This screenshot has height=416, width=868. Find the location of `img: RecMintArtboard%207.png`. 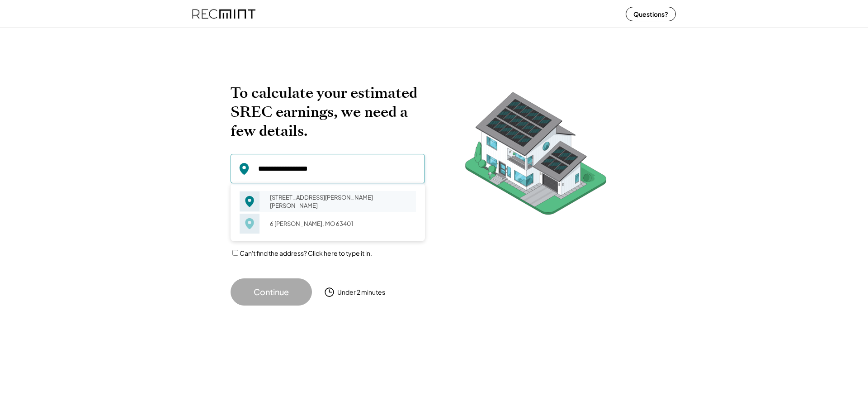

img: RecMintArtboard%207.png is located at coordinates (536, 155).